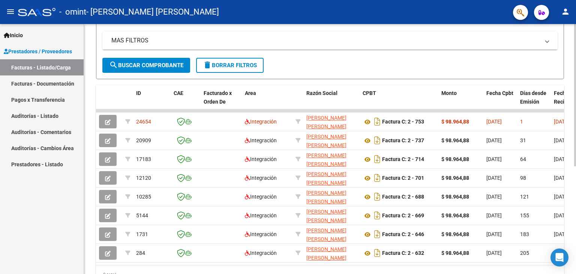 This screenshot has height=274, width=576. What do you see at coordinates (217, 97) in the screenshot?
I see `span: Facturado x Orden De` at bounding box center [217, 97].